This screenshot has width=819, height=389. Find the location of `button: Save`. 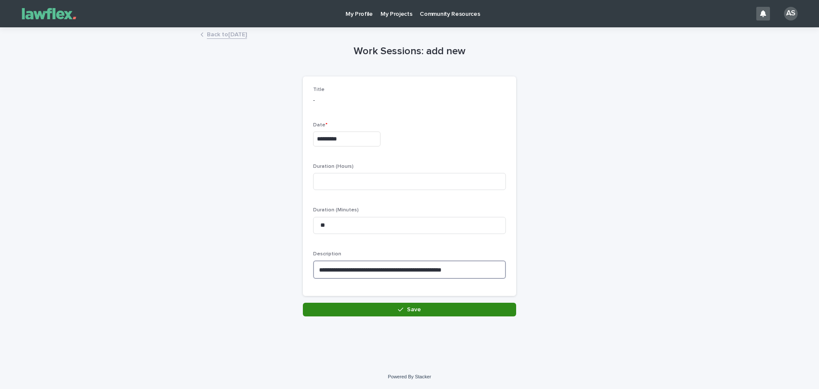

button: Save is located at coordinates (410, 309).